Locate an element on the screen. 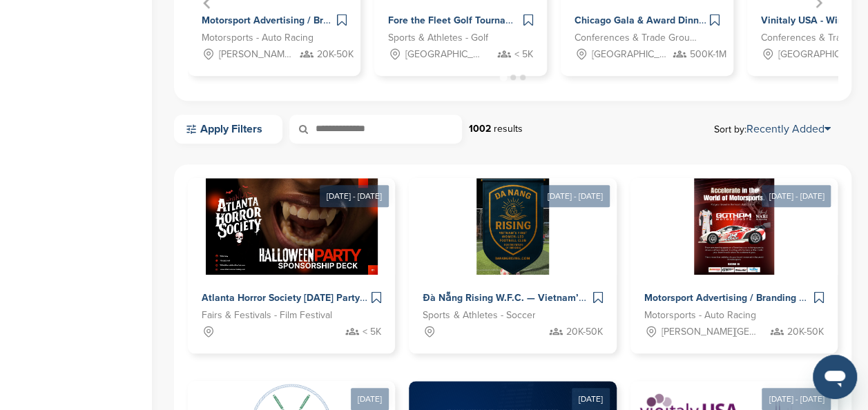 The width and height of the screenshot is (868, 410). strong: 1002 is located at coordinates (480, 128).